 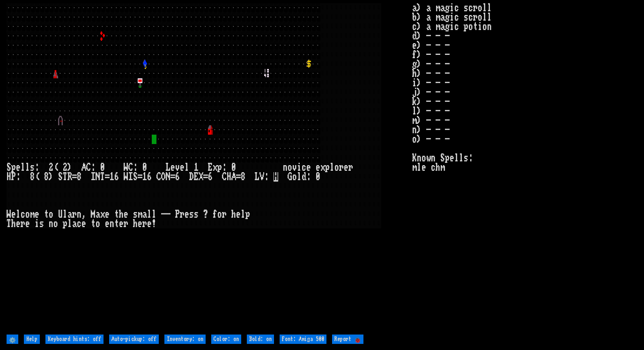 What do you see at coordinates (32, 339) in the screenshot?
I see `input: Help` at bounding box center [32, 339].